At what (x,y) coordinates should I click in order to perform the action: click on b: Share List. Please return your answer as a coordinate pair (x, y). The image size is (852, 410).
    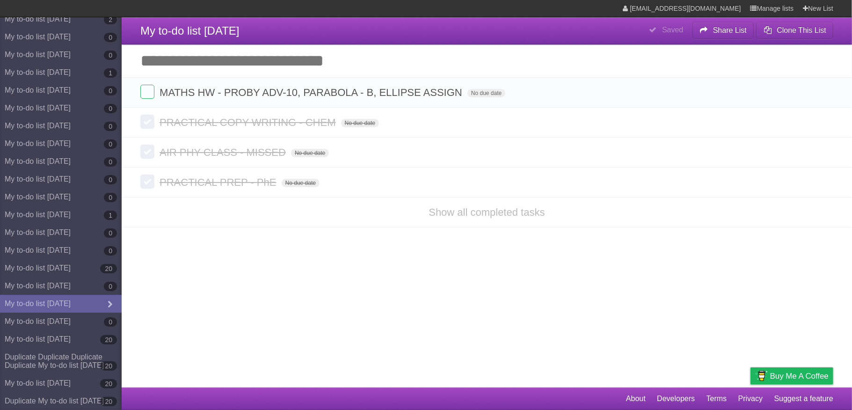
    Looking at the image, I should click on (730, 30).